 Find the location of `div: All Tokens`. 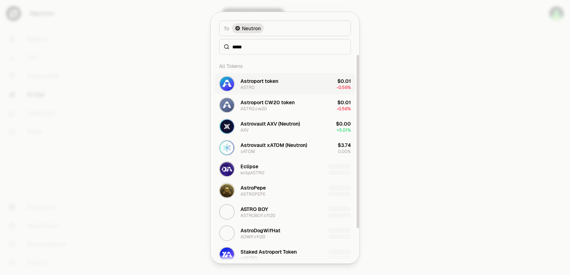

div: All Tokens is located at coordinates (285, 66).